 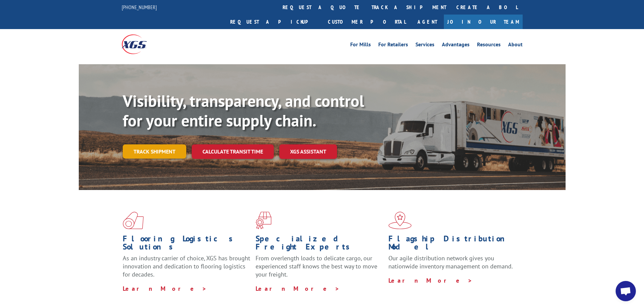 What do you see at coordinates (133, 220) in the screenshot?
I see `img: xgs-icon-total-supply-chain-intelligence-red` at bounding box center [133, 220].